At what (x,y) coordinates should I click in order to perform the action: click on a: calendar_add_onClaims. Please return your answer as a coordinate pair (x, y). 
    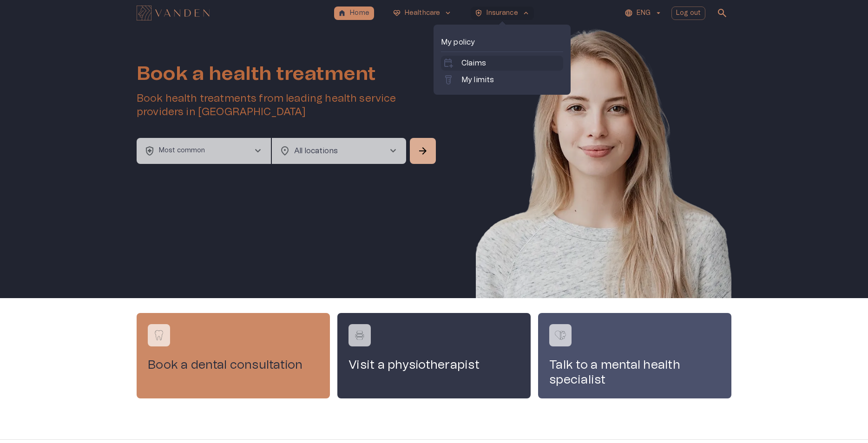
    Looking at the image, I should click on (502, 63).